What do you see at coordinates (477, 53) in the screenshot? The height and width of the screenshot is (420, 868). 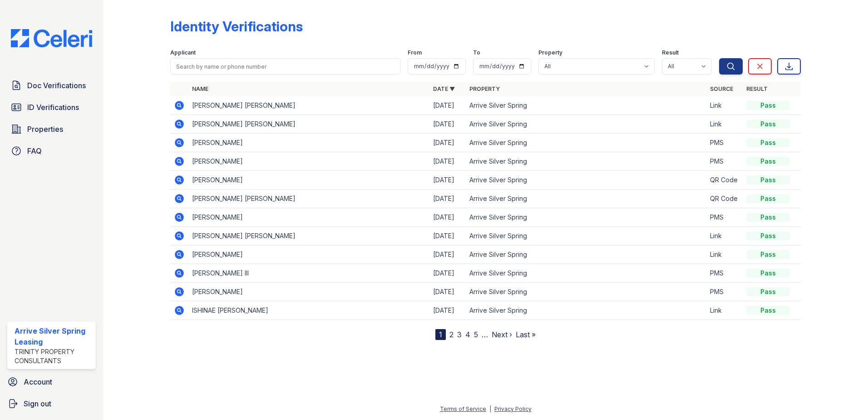 I see `label: To` at bounding box center [477, 53].